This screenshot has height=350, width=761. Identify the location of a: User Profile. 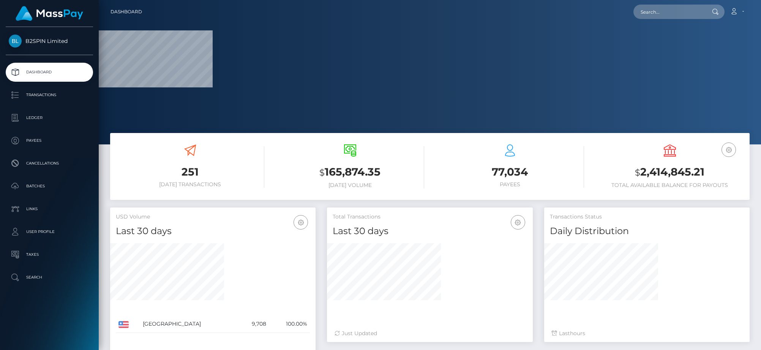
(49, 232).